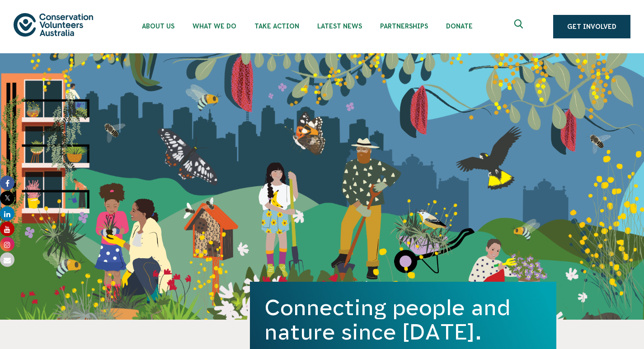  Describe the element at coordinates (592, 26) in the screenshot. I see `a: Get Involved` at that location.